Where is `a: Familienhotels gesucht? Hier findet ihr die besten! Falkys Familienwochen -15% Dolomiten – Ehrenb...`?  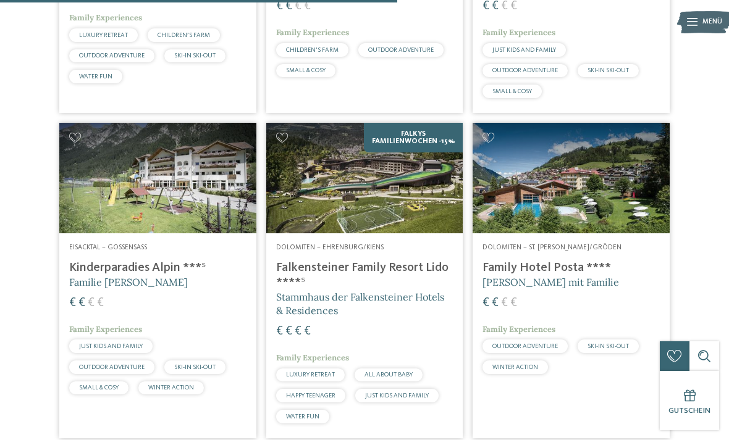 a: Familienhotels gesucht? Hier findet ihr die besten! Falkys Familienwochen -15% Dolomiten – Ehrenb... is located at coordinates (364, 280).